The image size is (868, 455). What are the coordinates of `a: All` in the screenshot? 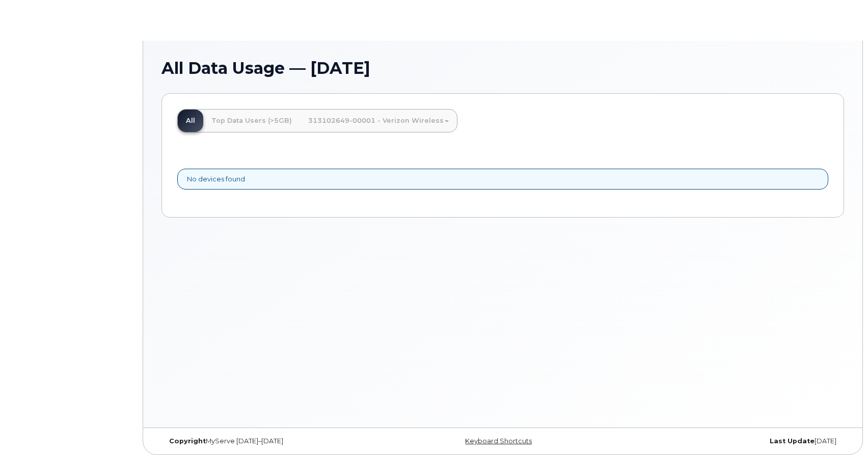 It's located at (190, 121).